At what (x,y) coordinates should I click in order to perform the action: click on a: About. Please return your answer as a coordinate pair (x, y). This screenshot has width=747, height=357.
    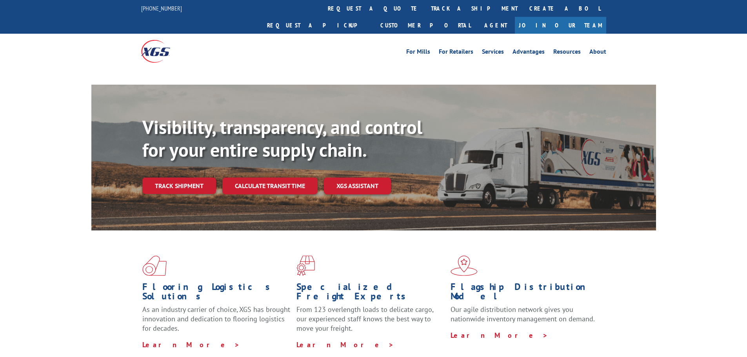
    Looking at the image, I should click on (597, 53).